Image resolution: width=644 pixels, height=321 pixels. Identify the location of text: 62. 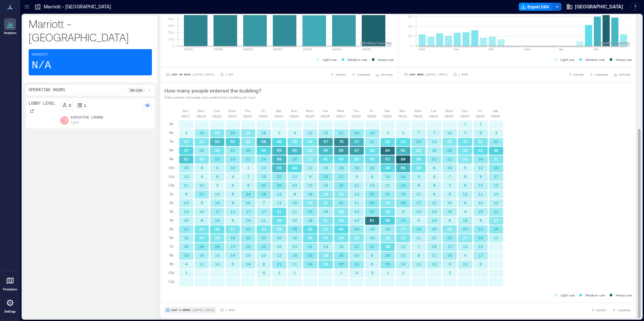
(388, 159).